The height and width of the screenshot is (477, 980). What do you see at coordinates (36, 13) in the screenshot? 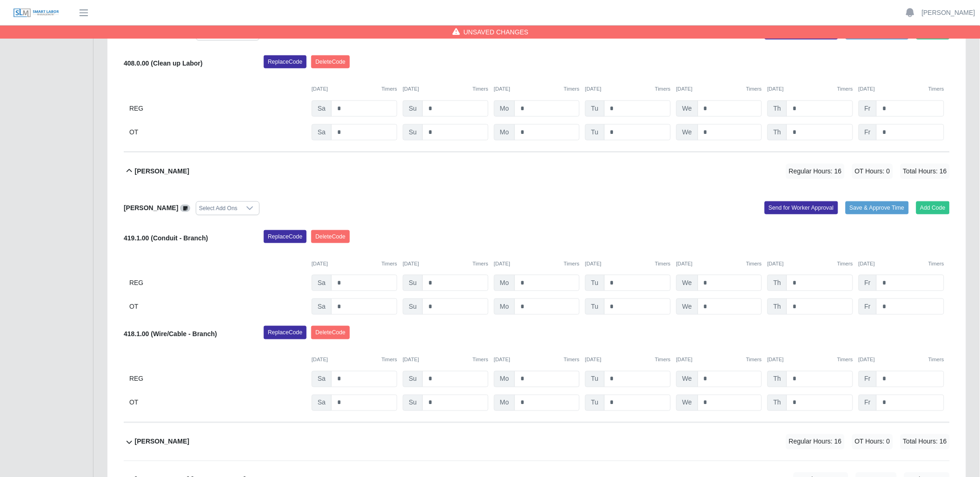
I see `img: SLM Logo` at bounding box center [36, 13].